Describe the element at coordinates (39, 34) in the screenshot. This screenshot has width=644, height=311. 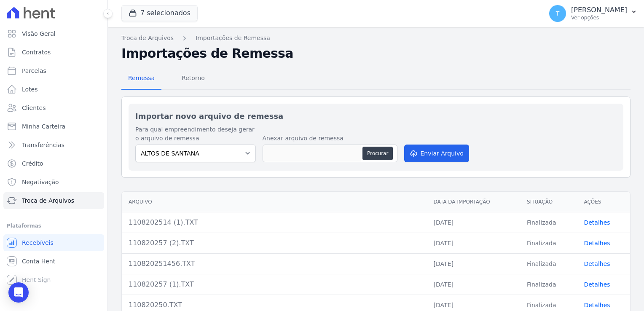
I see `span: Visão Geral` at that location.